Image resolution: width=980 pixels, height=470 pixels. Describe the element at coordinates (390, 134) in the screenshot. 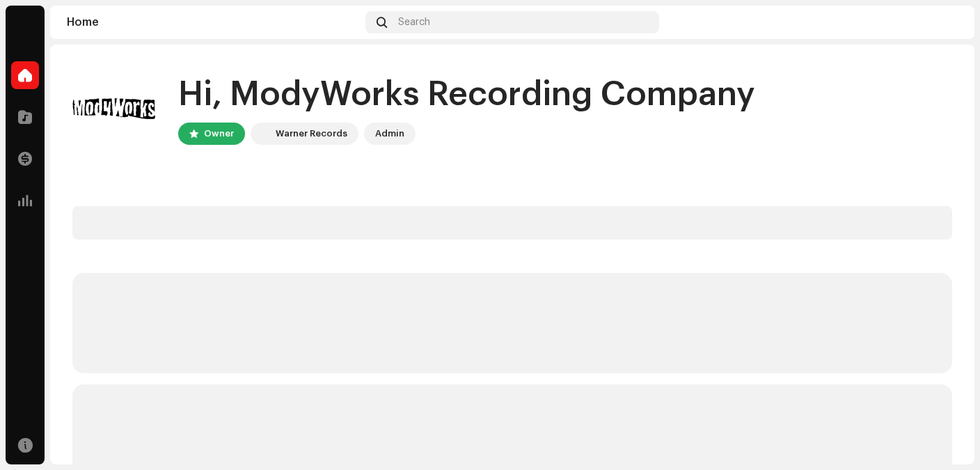

I see `div: Admin` at that location.